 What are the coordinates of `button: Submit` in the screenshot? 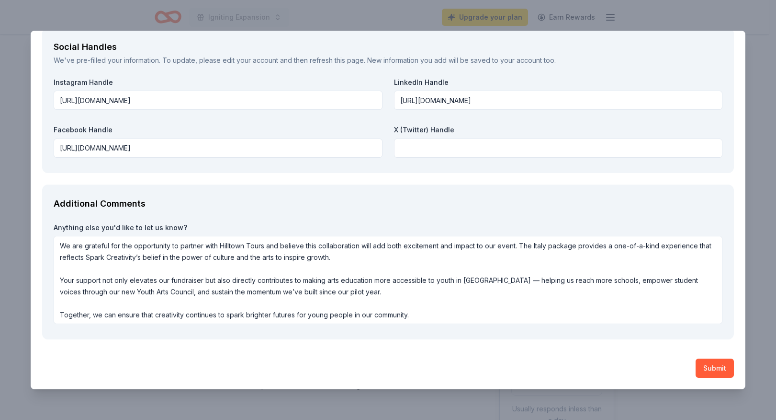 It's located at (715, 368).